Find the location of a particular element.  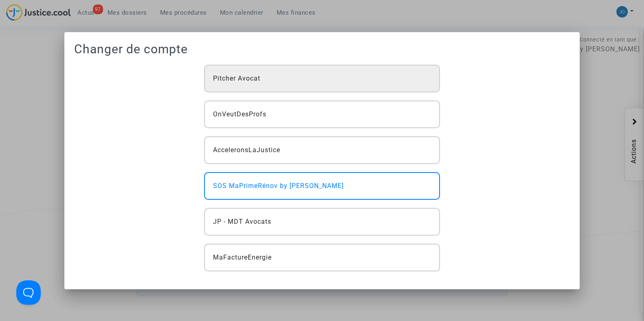

img: logo_orange.svg is located at coordinates (16, 16).